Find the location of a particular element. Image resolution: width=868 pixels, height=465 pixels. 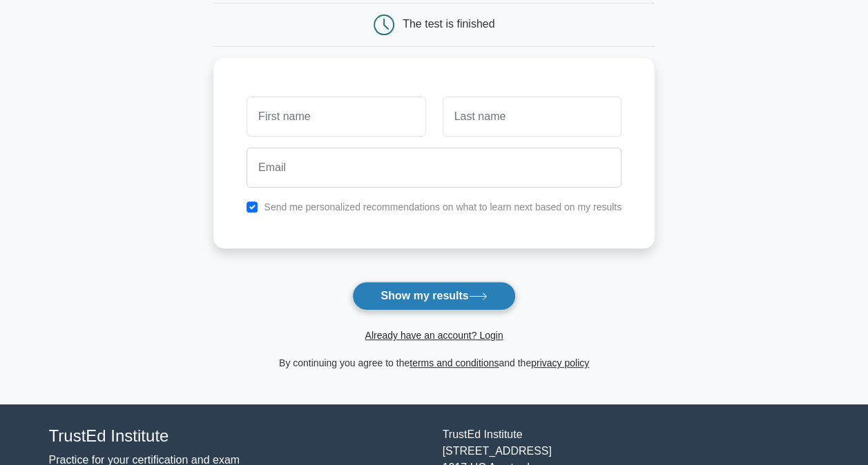

input: Last name is located at coordinates (532, 117).